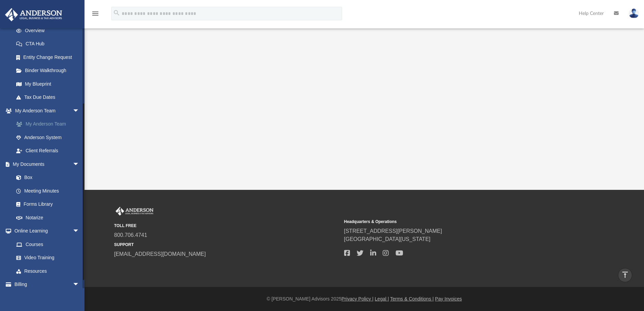 The height and width of the screenshot is (311, 644). Describe the element at coordinates (411, 299) in the screenshot. I see `a: Terms & Conditions |` at that location.